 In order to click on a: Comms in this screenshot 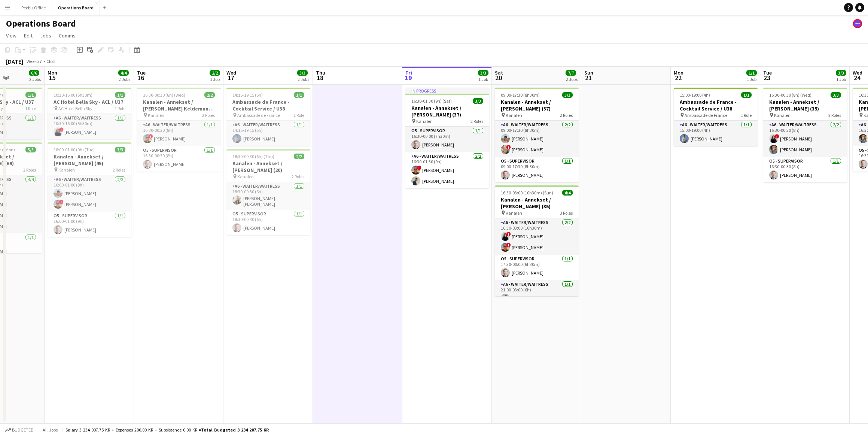, I will do `click(67, 36)`.